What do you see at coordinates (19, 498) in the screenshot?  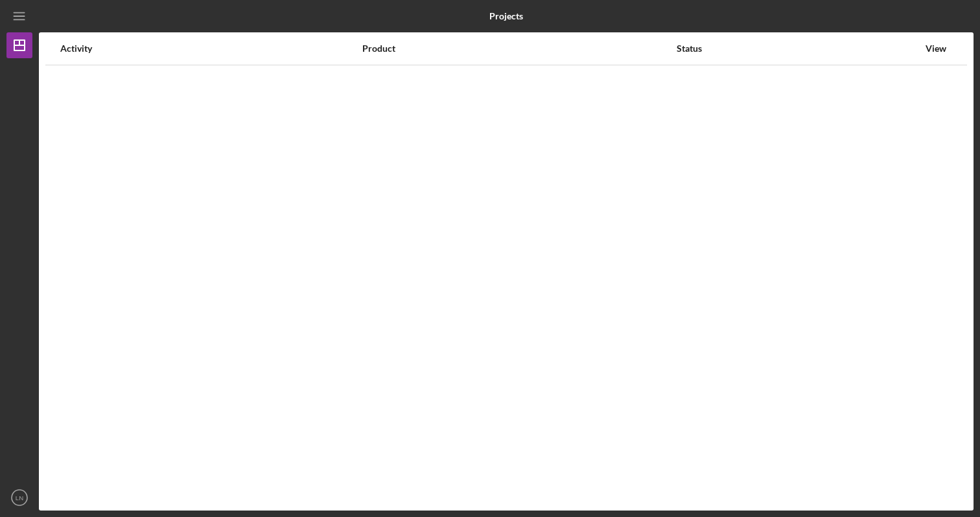 I see `text: LN` at bounding box center [19, 498].